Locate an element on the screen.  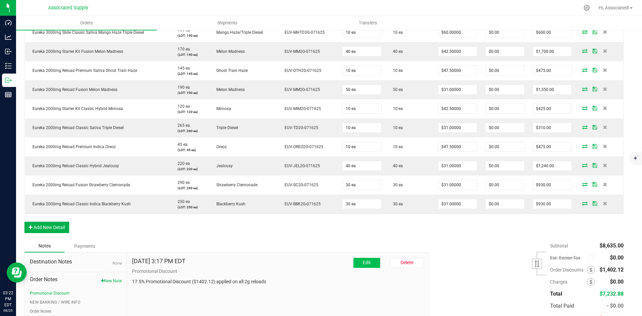
p: 17.5% Promotional Discount ($1402.12) applied on all 2g reloads is located at coordinates (278, 282).